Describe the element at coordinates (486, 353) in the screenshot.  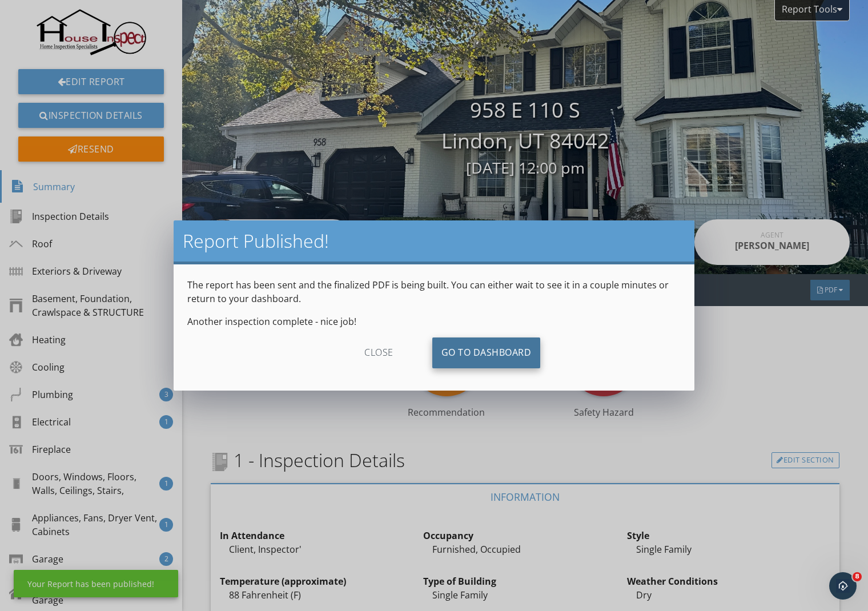
I see `a: Go To Dashboard` at that location.